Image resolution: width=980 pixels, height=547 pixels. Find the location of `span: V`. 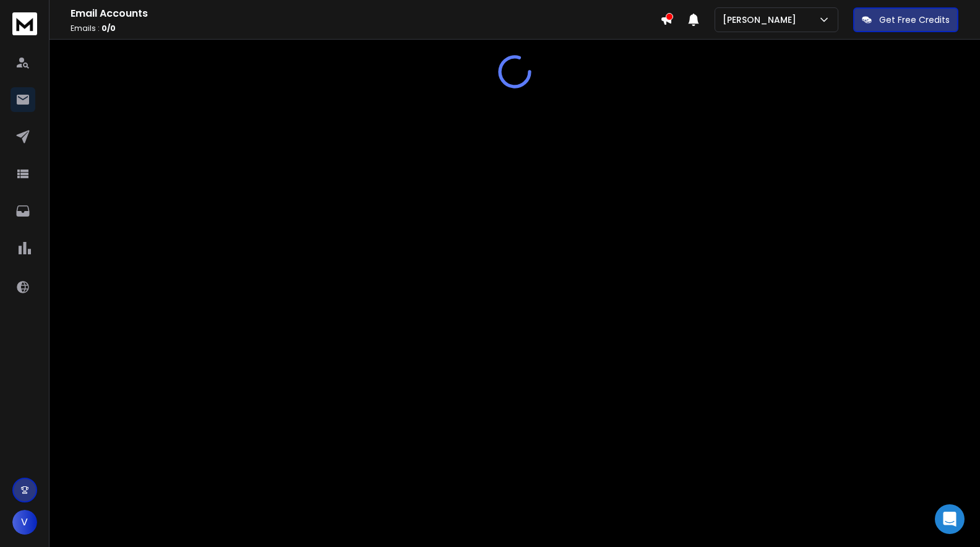

span: V is located at coordinates (25, 522).